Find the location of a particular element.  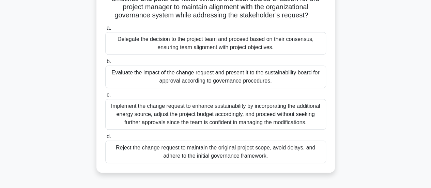

div: Evaluate the impact of the change request and present it to the sustainability board for approval... is located at coordinates (215, 77).